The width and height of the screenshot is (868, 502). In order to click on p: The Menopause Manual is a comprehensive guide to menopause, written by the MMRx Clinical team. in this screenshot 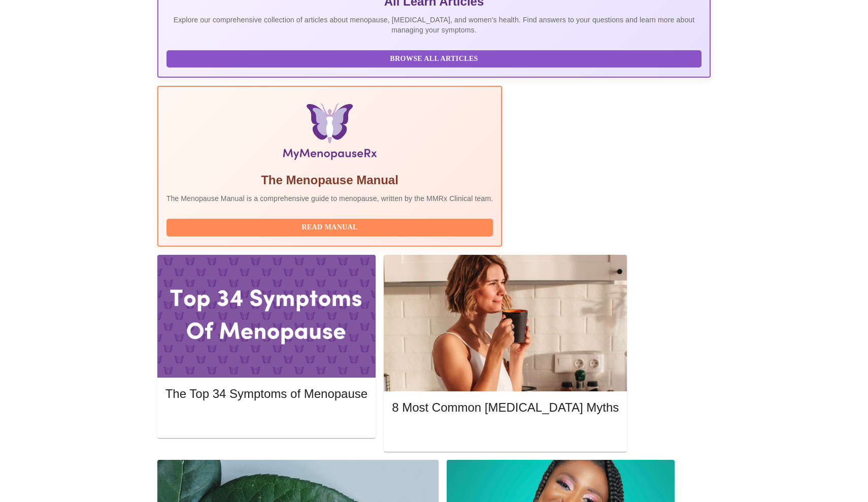, I will do `click(330, 198)`.